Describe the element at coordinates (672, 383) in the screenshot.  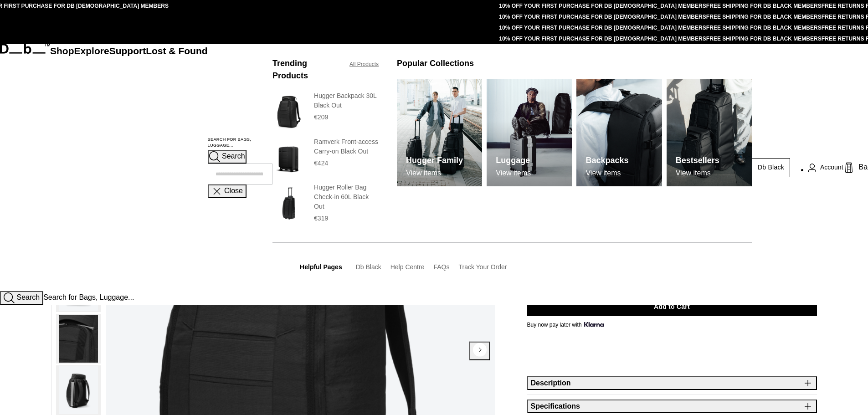
I see `button: Description` at that location.